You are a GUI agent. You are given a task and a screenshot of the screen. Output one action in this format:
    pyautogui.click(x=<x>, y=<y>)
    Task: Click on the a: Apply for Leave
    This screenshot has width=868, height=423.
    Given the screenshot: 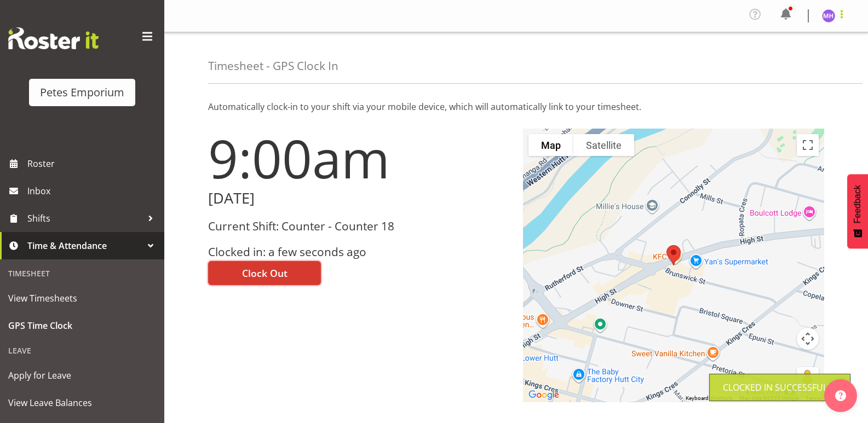 What is the action you would take?
    pyautogui.click(x=82, y=375)
    